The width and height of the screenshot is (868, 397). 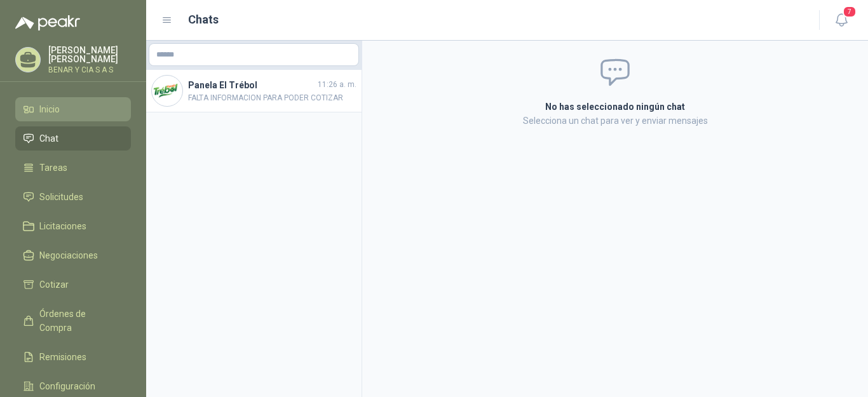 What do you see at coordinates (73, 321) in the screenshot?
I see `a: Órdenes de Compra` at bounding box center [73, 321].